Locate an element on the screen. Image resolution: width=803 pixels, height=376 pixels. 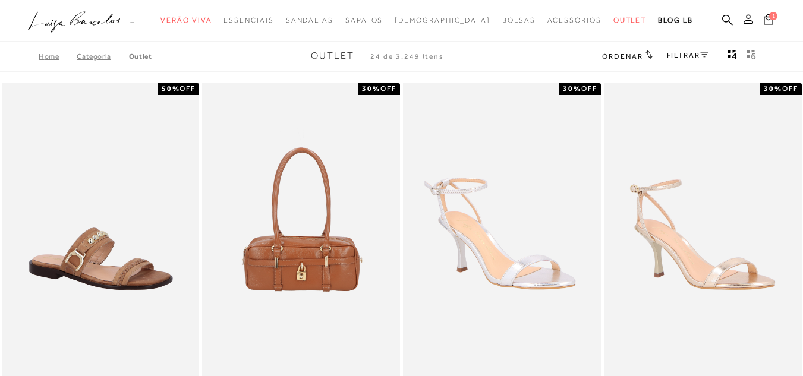
span: 24 de 3.249 itens is located at coordinates (407, 56).